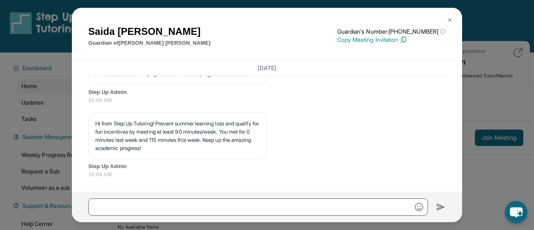 Image resolution: width=534 pixels, height=230 pixels. What do you see at coordinates (516, 212) in the screenshot?
I see `button: chat-button` at bounding box center [516, 212].